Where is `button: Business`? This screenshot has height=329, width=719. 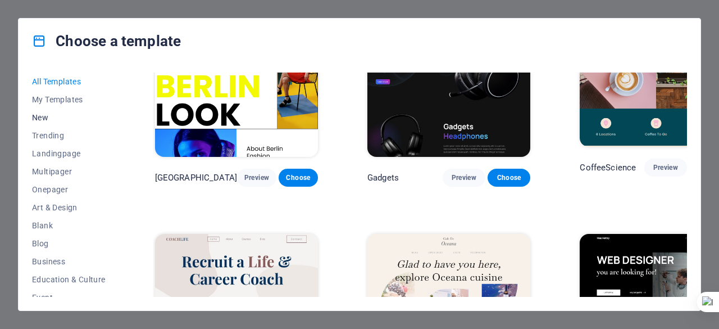 button: Business is located at coordinates (69, 261).